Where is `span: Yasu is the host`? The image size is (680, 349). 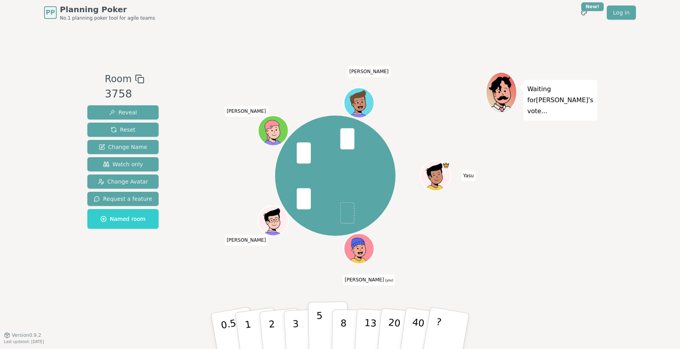 span: Yasu is the host is located at coordinates (445, 165).